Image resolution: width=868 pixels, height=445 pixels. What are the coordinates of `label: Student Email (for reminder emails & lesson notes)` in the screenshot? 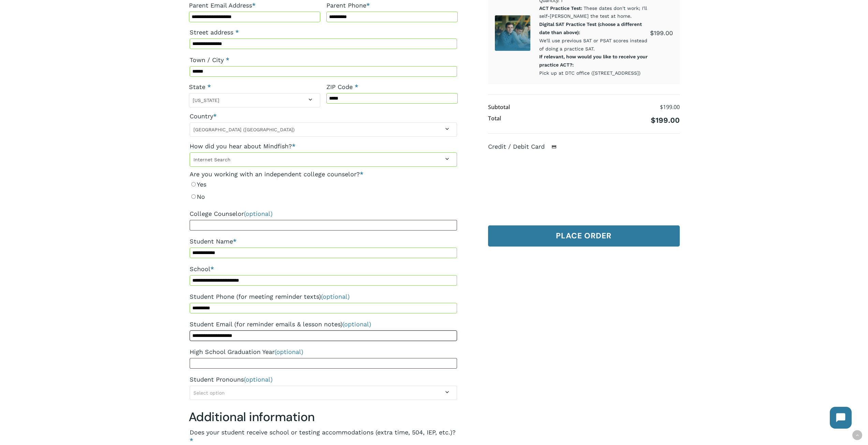 It's located at (323, 325).